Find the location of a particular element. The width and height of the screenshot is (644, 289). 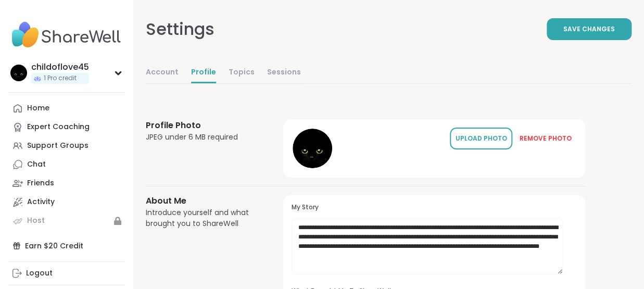

div: REMOVE PHOTO is located at coordinates (546, 139).